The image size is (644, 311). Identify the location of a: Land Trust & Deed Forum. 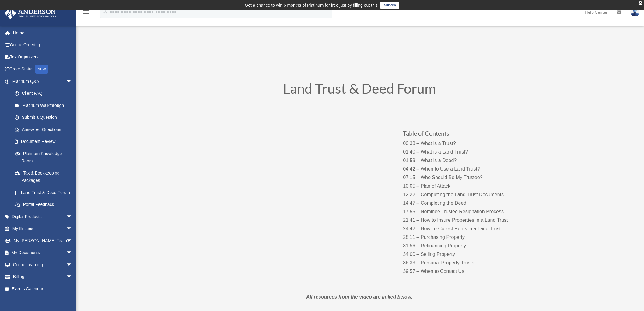
(43, 193).